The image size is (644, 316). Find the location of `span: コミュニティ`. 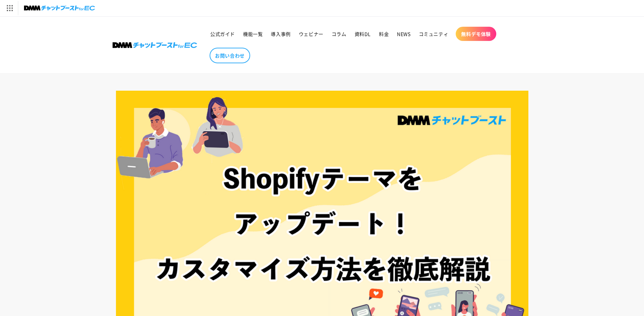

span: コミュニティ is located at coordinates (434, 34).